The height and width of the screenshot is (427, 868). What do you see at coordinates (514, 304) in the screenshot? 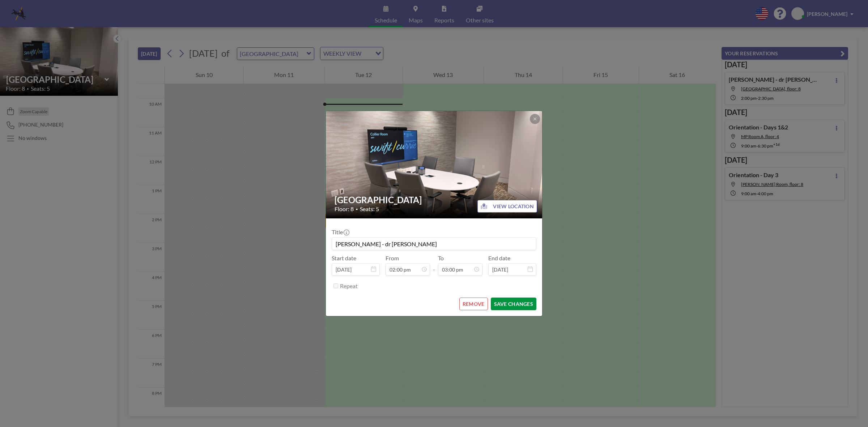
I see `button: SAVE CHANGES` at bounding box center [514, 304].